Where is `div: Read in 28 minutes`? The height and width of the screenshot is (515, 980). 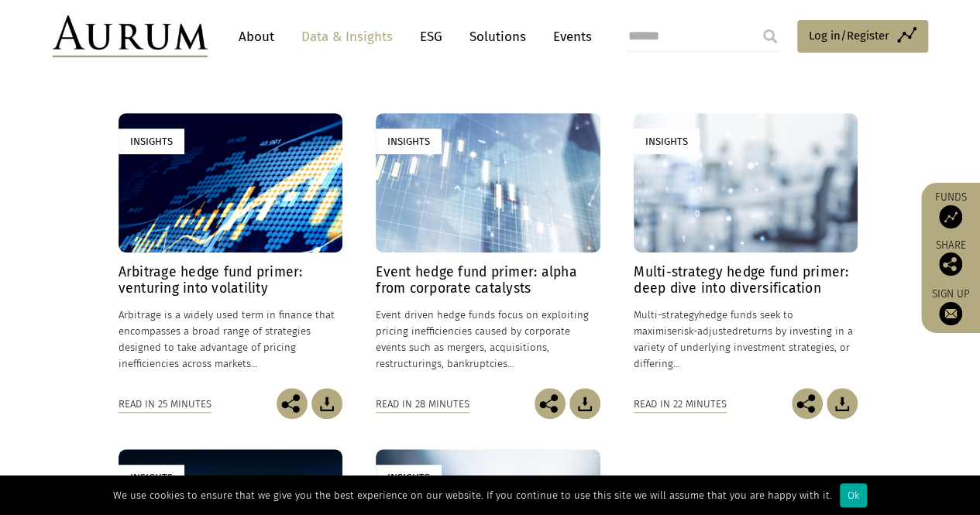
div: Read in 28 minutes is located at coordinates (422, 404).